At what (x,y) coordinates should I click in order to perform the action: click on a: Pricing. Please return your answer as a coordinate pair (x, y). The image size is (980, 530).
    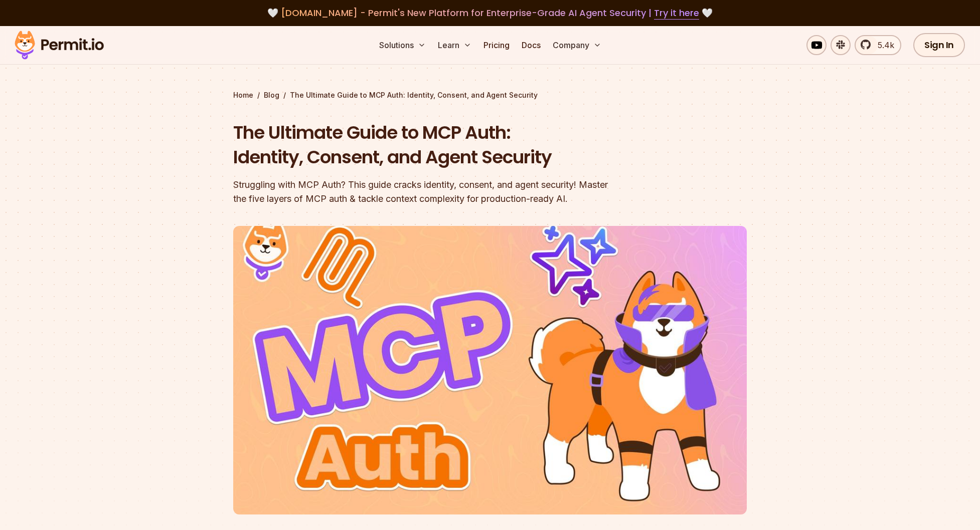
    Looking at the image, I should click on (496, 45).